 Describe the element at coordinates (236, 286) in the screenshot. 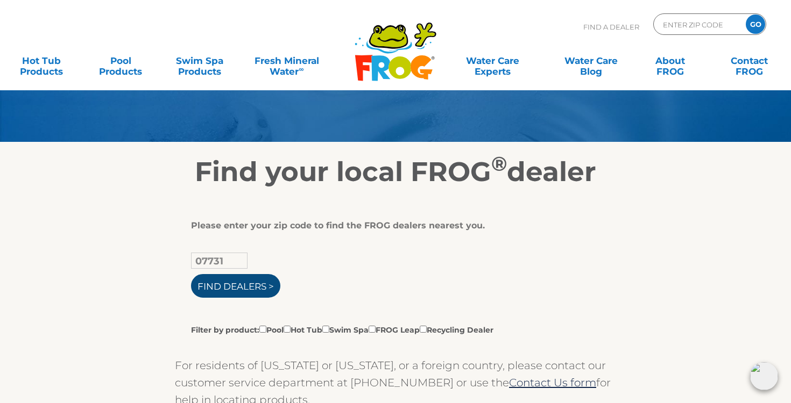

I see `input: Find Dealers >` at that location.